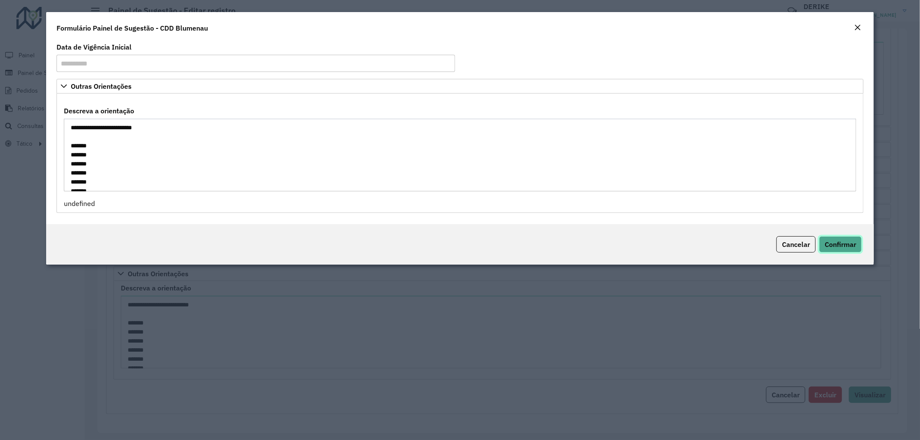 The width and height of the screenshot is (920, 440). I want to click on label: Descreva a orientação, so click(99, 111).